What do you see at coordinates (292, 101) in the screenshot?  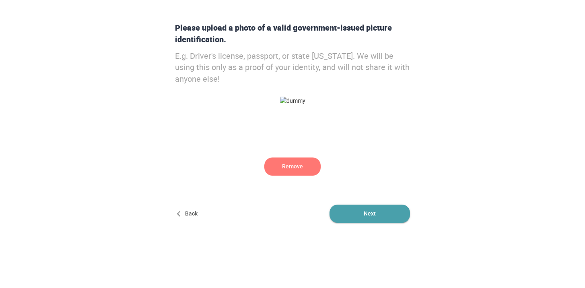 I see `img: dummy` at bounding box center [292, 101].